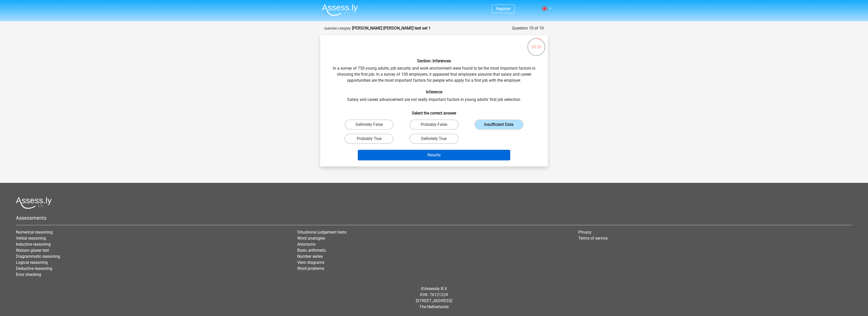 The height and width of the screenshot is (316, 868). Describe the element at coordinates (32, 262) in the screenshot. I see `a: Logical reasoning` at that location.